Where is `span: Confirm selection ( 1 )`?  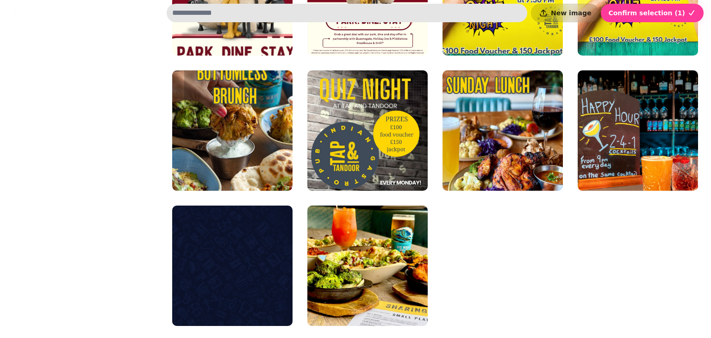
span: Confirm selection ( 1 ) is located at coordinates (647, 13).